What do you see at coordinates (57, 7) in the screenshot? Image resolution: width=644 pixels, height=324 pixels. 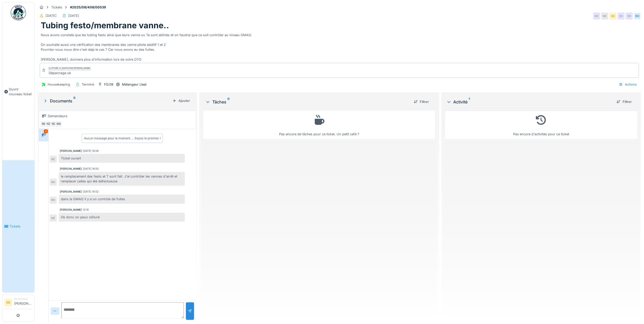 I see `div: Tickets` at bounding box center [57, 7].